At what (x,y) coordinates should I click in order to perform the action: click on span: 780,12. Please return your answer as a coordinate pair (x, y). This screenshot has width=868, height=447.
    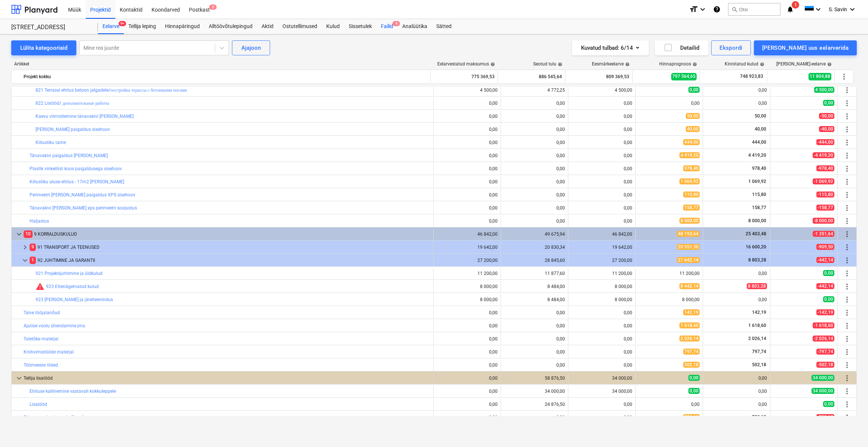
    Looking at the image, I should click on (759, 417).